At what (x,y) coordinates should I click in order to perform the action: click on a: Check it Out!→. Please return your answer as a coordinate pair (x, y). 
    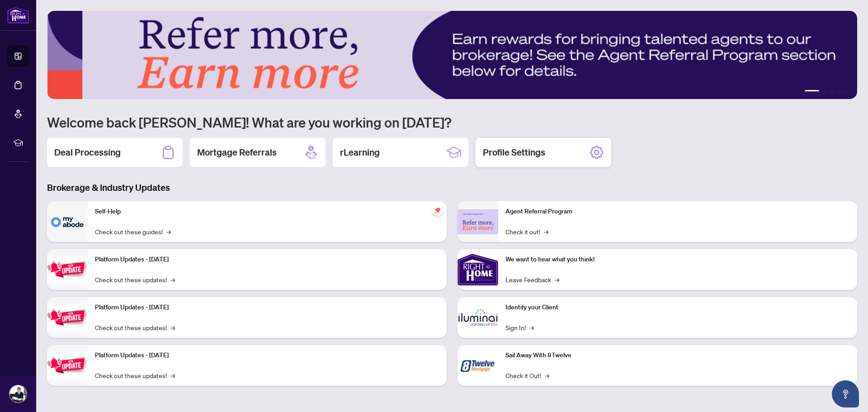
    Looking at the image, I should click on (527, 375).